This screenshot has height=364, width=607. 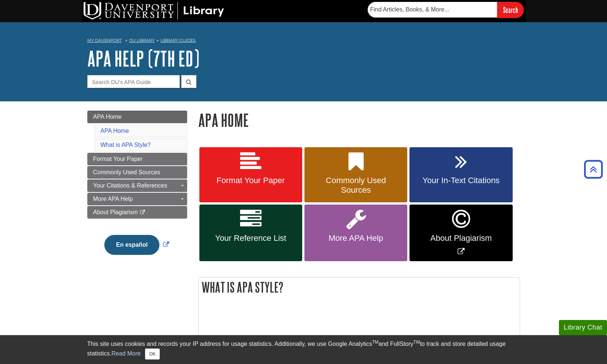 What do you see at coordinates (251, 238) in the screenshot?
I see `span: Your Reference List` at bounding box center [251, 238].